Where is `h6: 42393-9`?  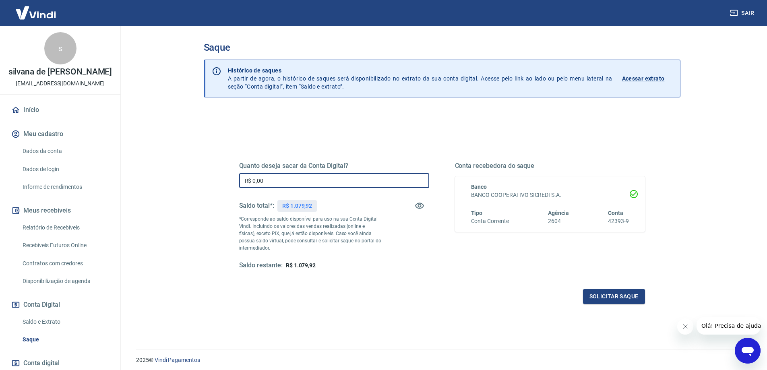 h6: 42393-9 is located at coordinates (619, 221).